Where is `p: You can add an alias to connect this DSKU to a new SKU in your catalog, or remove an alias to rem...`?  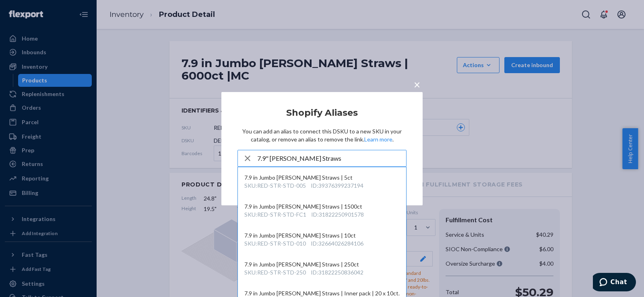
p: You can add an alias to connect this DSKU to a new SKU in your catalog, or remove an alias to rem... is located at coordinates (322, 135).